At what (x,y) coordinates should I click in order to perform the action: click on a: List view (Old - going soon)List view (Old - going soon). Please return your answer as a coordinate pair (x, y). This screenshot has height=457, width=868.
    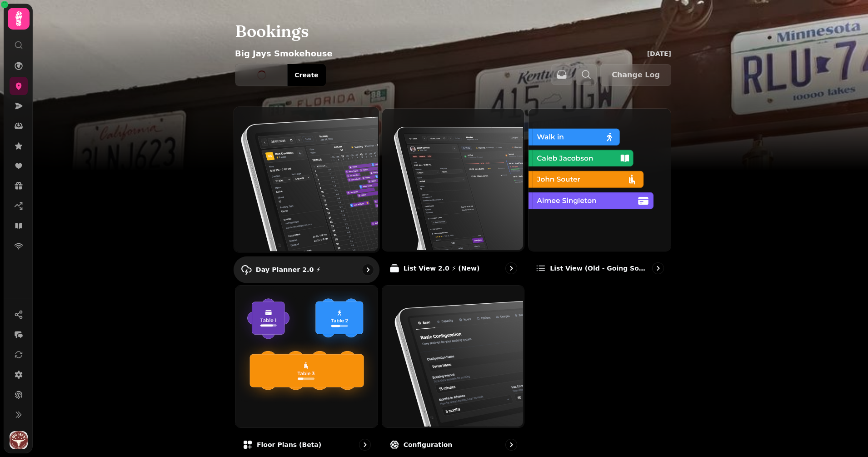
    Looking at the image, I should click on (599, 195).